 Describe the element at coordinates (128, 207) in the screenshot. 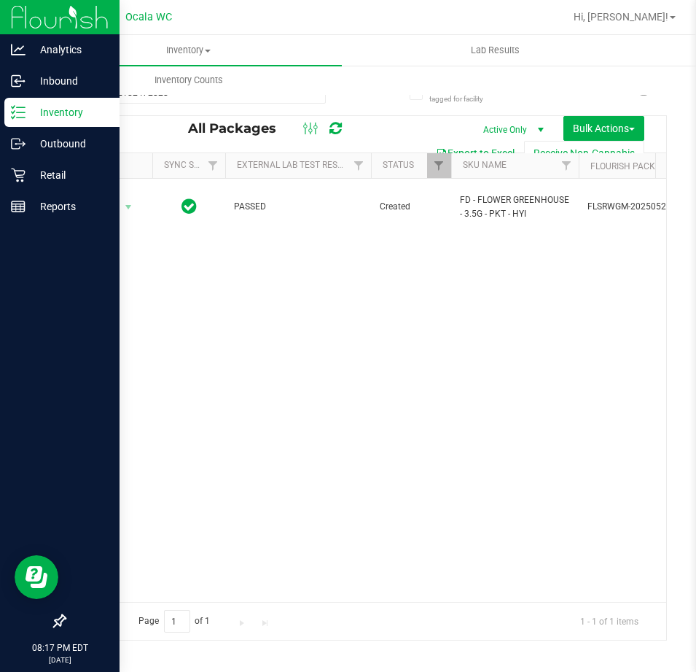

I see `span: select` at that location.